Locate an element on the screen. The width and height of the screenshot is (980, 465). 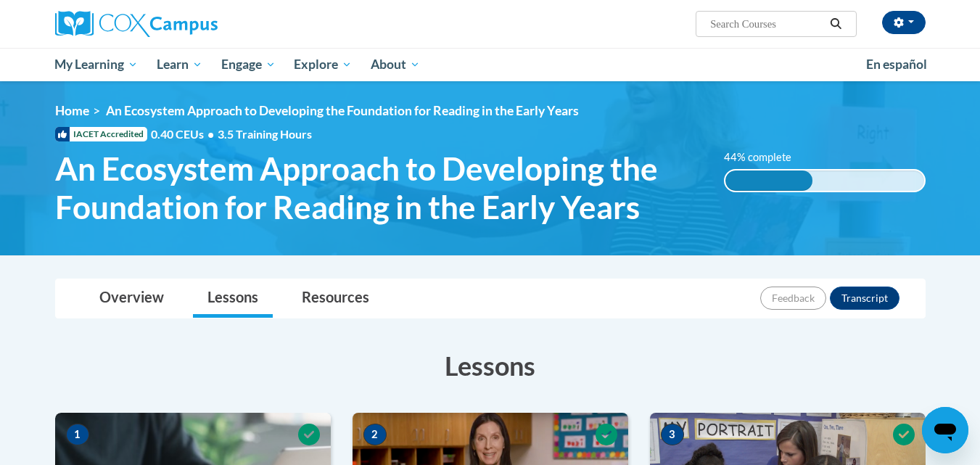
a: Resources is located at coordinates (335, 299).